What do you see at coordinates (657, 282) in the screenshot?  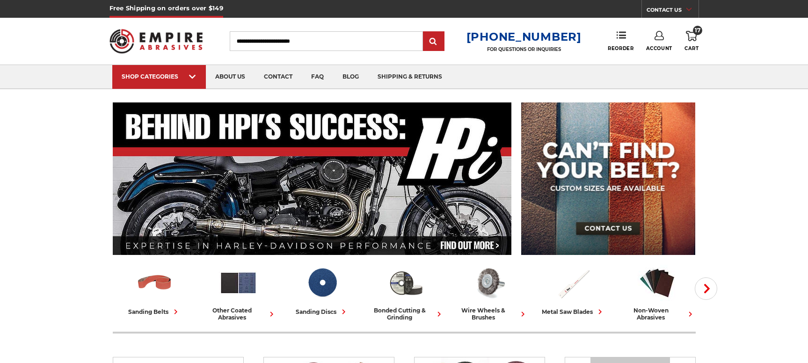 I see `img: Non-woven Abrasives` at bounding box center [657, 282].